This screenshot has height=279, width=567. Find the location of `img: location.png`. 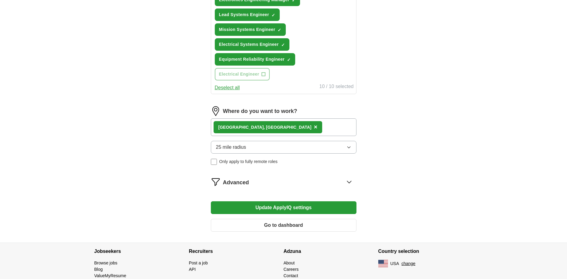

img: location.png is located at coordinates (216, 111).